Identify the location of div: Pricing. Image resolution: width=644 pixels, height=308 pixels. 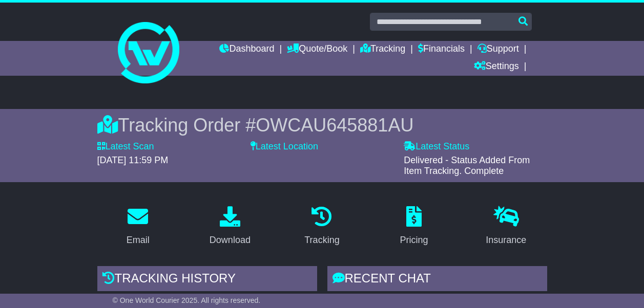
(414, 240).